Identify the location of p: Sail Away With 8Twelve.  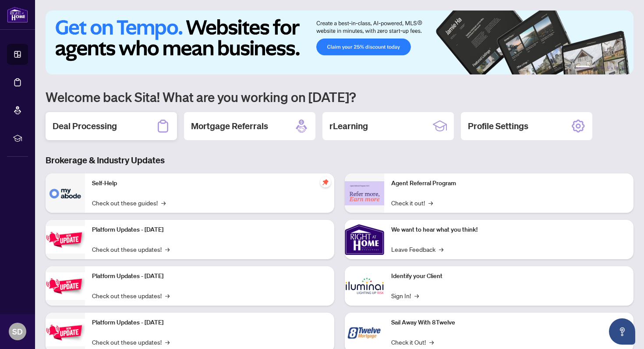
(509, 322).